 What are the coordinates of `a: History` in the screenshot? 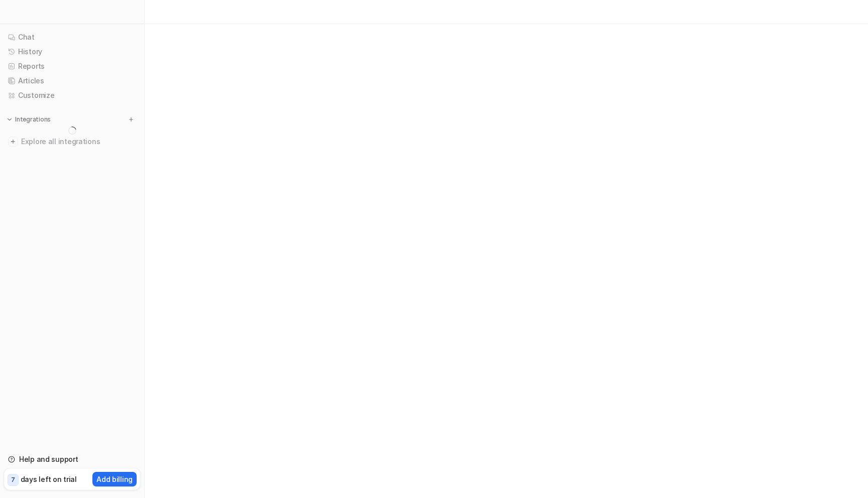 It's located at (71, 51).